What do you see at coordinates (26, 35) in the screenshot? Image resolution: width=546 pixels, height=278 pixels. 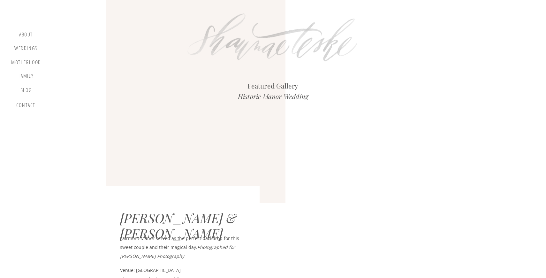 I see `a: about` at bounding box center [26, 35].